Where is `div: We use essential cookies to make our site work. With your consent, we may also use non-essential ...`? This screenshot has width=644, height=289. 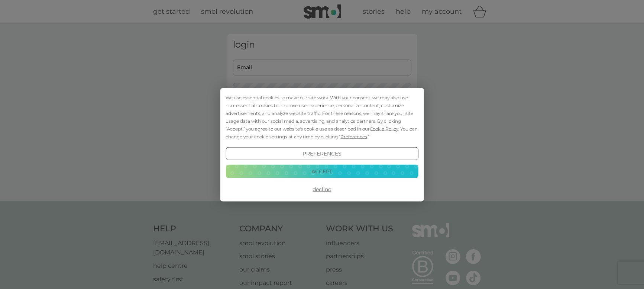 div: We use essential cookies to make our site work. With your consent, we may also use non-essential ... is located at coordinates (322, 117).